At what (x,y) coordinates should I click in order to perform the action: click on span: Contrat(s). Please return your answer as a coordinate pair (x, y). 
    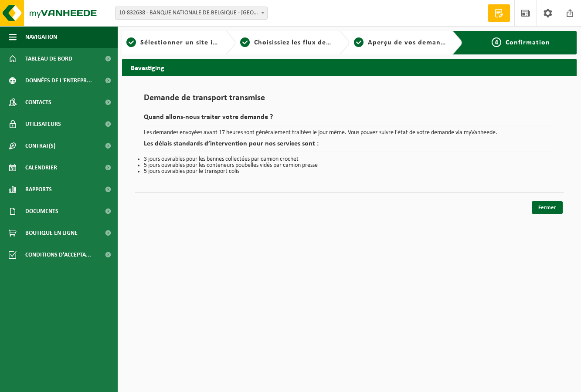
    Looking at the image, I should click on (40, 146).